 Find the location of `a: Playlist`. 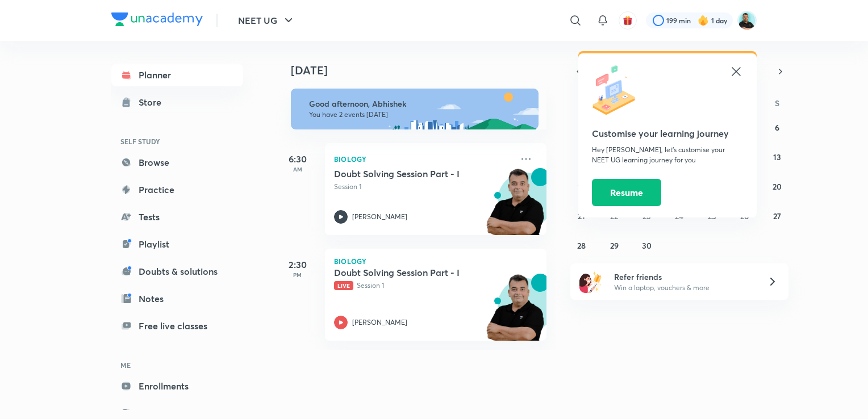

a: Playlist is located at coordinates (177, 244).